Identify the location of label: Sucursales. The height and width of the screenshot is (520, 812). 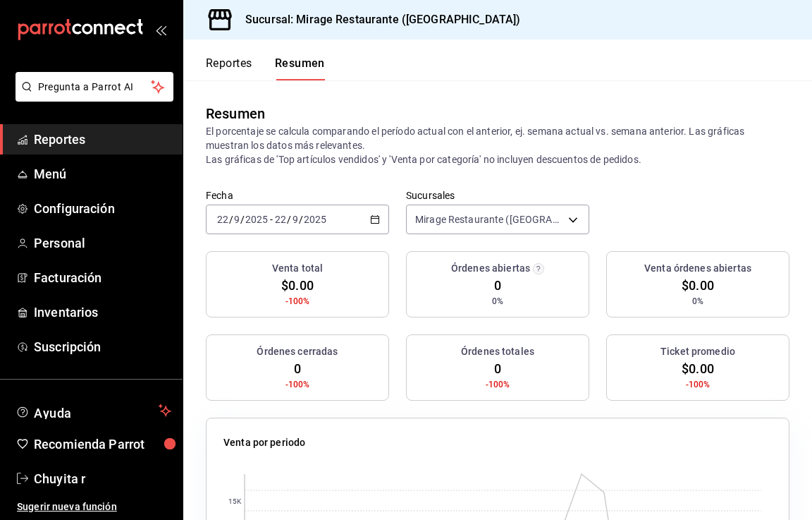
(498, 195).